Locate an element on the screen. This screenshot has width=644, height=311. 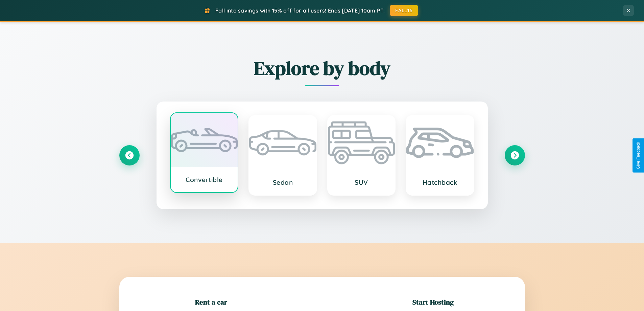
h3: Hatchback is located at coordinates (440, 182).